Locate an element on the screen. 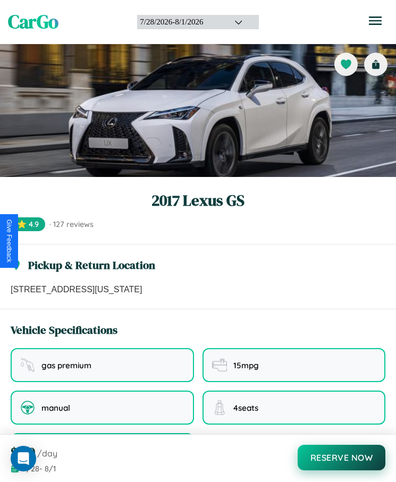  span: CarGo is located at coordinates (33, 22).